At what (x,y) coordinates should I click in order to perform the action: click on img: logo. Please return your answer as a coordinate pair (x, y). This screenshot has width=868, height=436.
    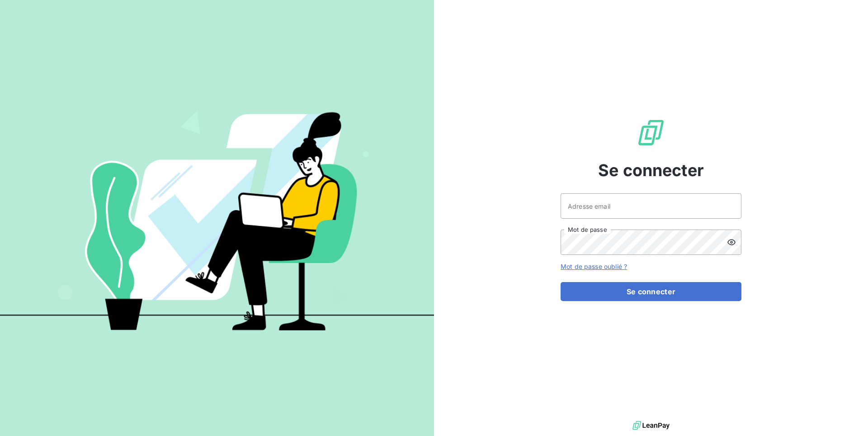
    Looking at the image, I should click on (651, 426).